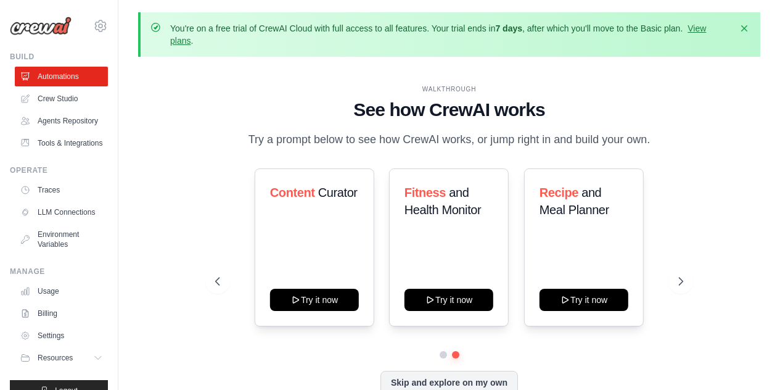 This screenshot has height=390, width=780. Describe the element at coordinates (61, 239) in the screenshot. I see `a: Environment Variables` at that location.